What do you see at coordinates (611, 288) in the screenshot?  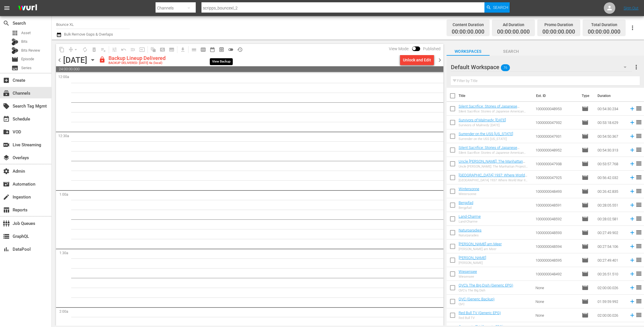 I see `td: 02:00:00.026` at bounding box center [611, 288].